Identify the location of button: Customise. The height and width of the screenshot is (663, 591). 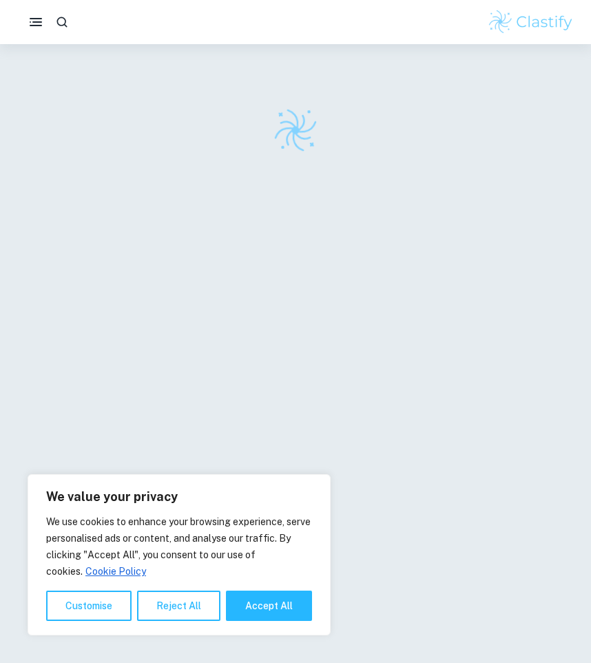
(89, 605).